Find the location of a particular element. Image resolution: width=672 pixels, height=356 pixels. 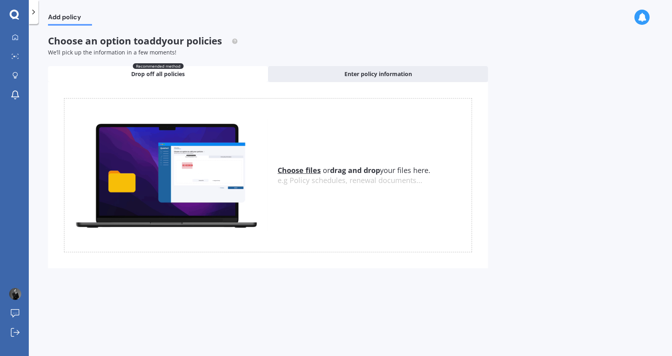

span: Recommended method is located at coordinates (158, 66).